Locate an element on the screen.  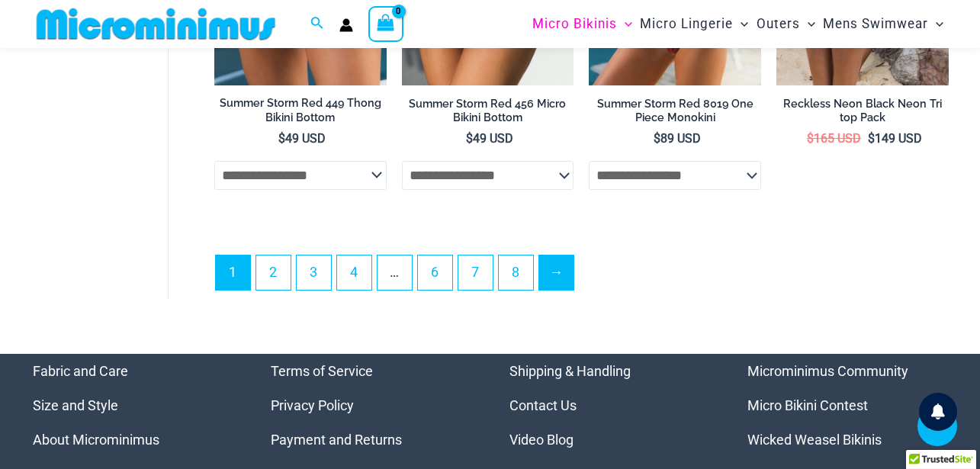
a: Summer Storm Red 456 Micro Bikini Bottom is located at coordinates (488, 114).